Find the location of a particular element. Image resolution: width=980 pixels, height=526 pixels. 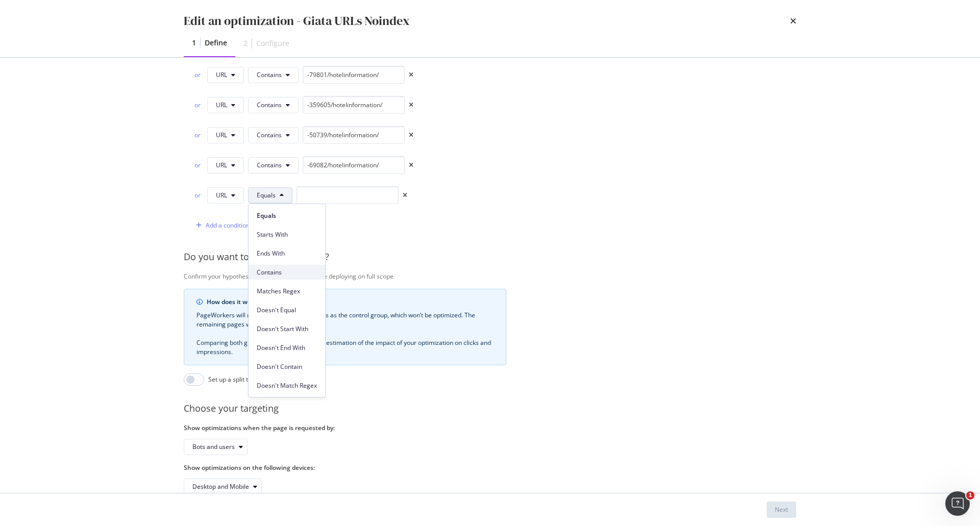

button: Next is located at coordinates (781, 509).